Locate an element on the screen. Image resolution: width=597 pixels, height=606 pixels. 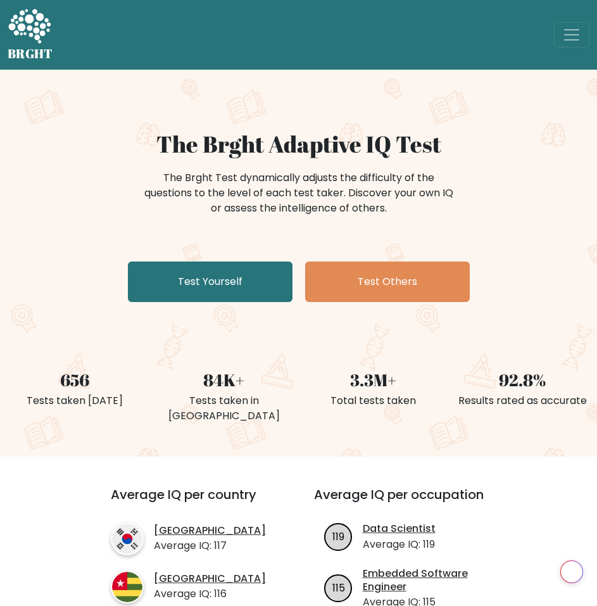
text: 115 is located at coordinates (338, 587).